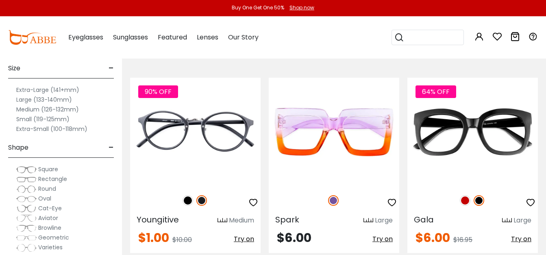 This screenshot has height=255, width=546. Describe the element at coordinates (48, 169) in the screenshot. I see `span: Square` at that location.